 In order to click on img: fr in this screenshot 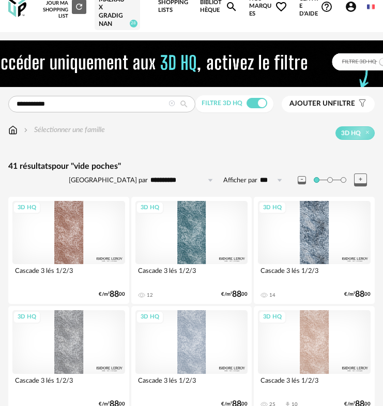, I will do `click(371, 7)`.